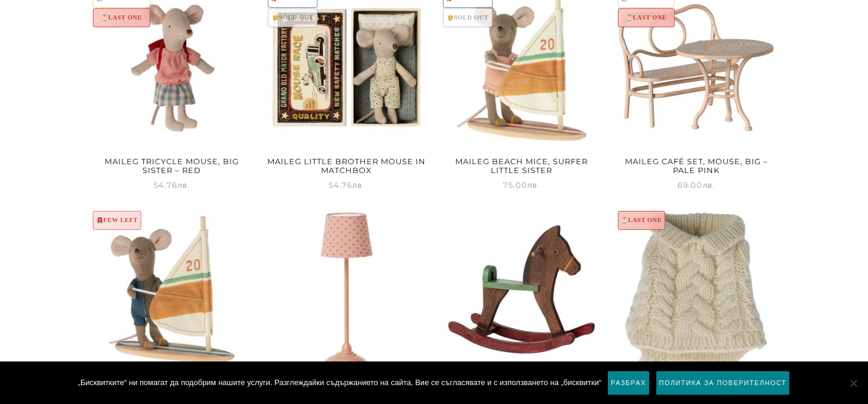 The height and width of the screenshot is (404, 868). Describe the element at coordinates (696, 166) in the screenshot. I see `h2: Maileg Café set, Mouse, Big – Pale pink` at that location.